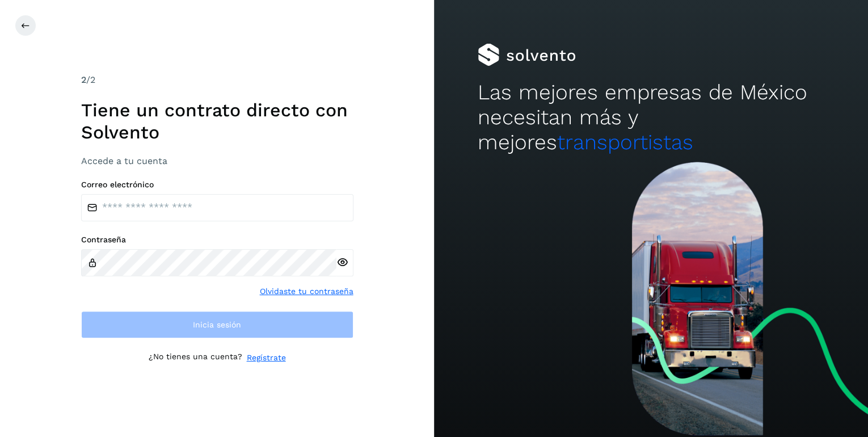 The height and width of the screenshot is (437, 868). Describe the element at coordinates (217, 121) in the screenshot. I see `h1: Tiene un contrato directo con Solvento` at that location.